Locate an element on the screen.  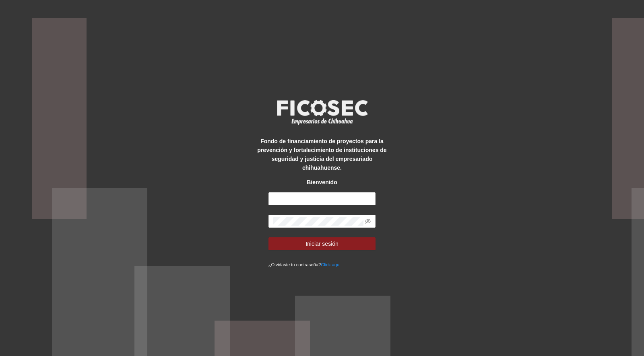
span: eye-invisible is located at coordinates (368, 221).